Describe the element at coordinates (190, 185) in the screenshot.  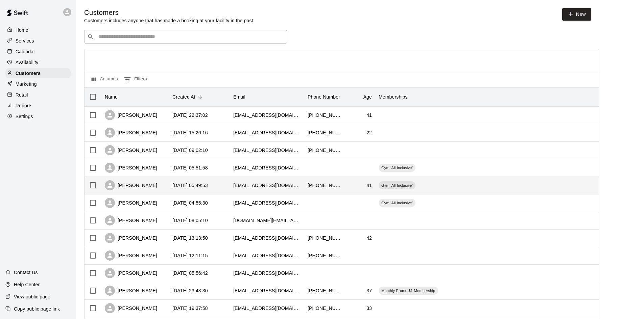
I see `div: 2025-10-07 05:49:53` at that location.